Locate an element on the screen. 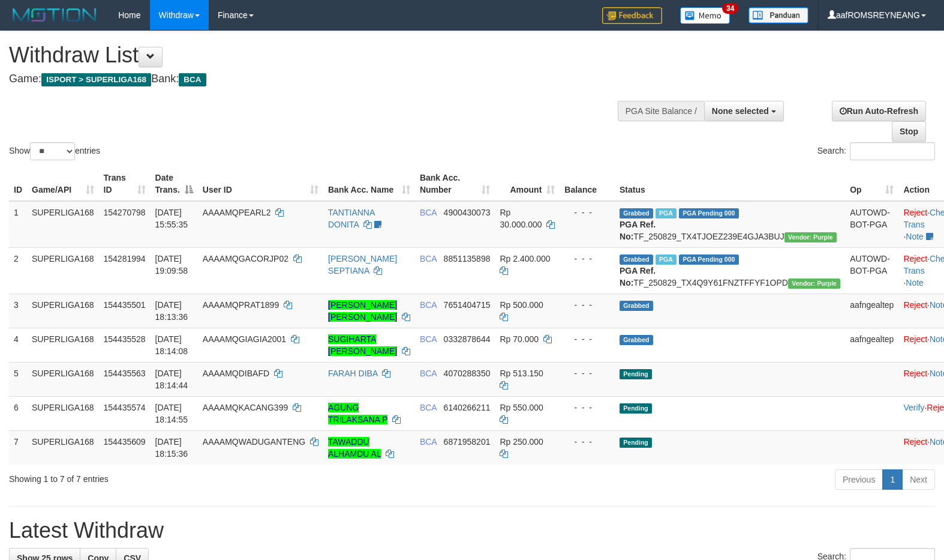  th: Trans ID: activate to sort column ascending is located at coordinates (124, 184).